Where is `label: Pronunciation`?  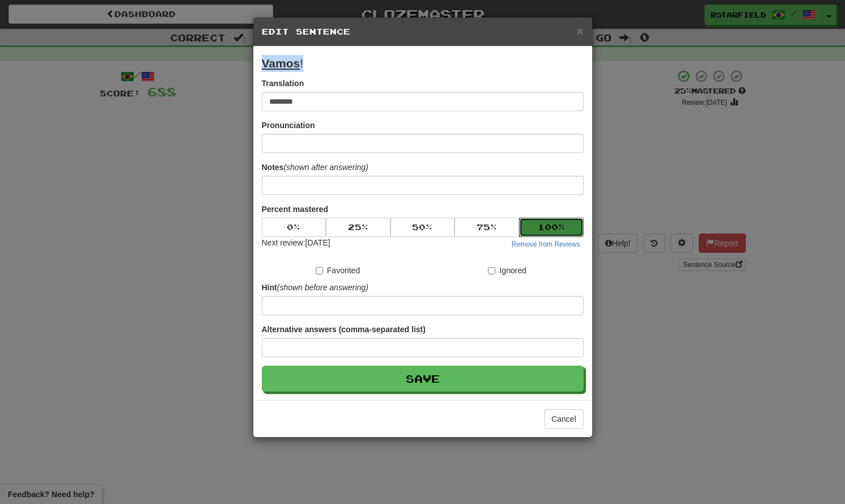
label: Pronunciation is located at coordinates (289, 126).